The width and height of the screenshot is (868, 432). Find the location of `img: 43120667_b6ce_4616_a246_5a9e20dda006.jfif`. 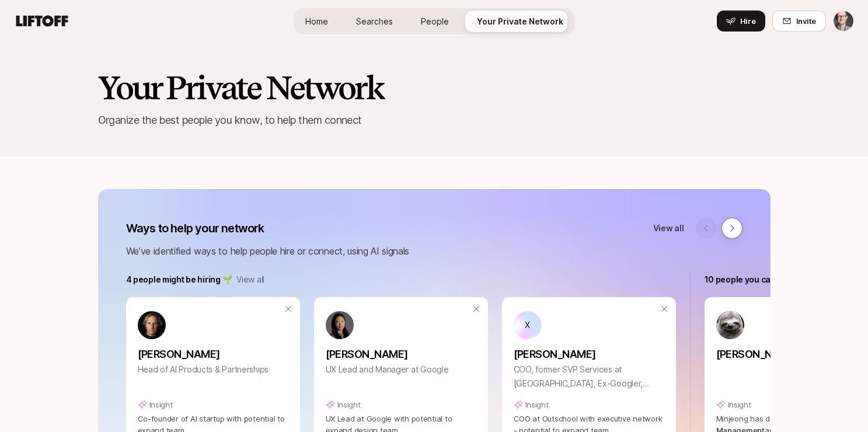

img: 43120667_b6ce_4616_a246_5a9e20dda006.jfif is located at coordinates (151, 325).